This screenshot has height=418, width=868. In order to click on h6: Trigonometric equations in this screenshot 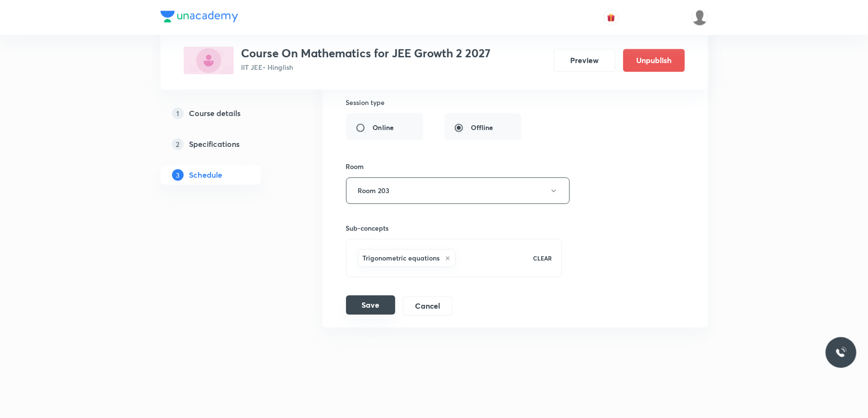, I will do `click(402, 257)`.